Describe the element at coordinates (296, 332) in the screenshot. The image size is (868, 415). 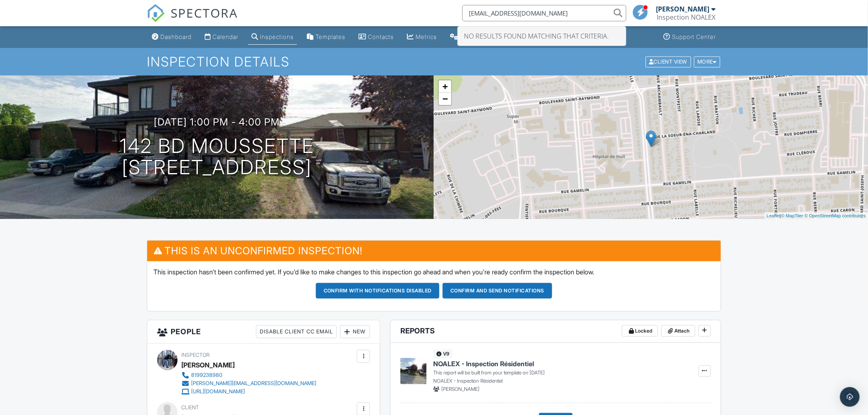
I see `div: Disable Client CC Email` at that location.